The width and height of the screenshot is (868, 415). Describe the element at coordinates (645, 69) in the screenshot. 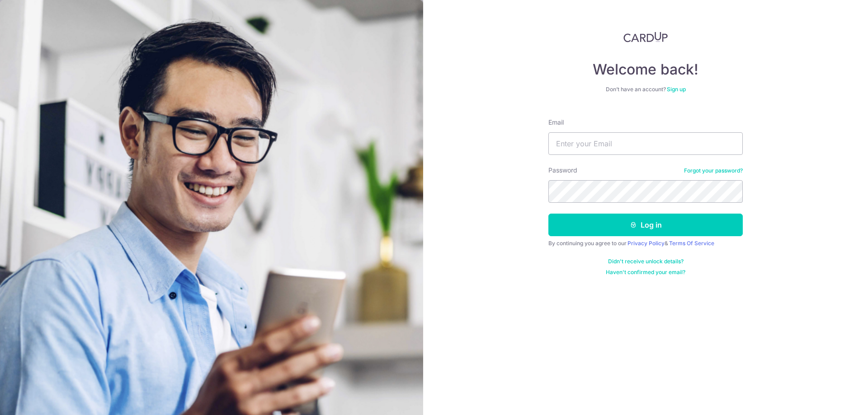

I see `h4: Welcome back!` at that location.